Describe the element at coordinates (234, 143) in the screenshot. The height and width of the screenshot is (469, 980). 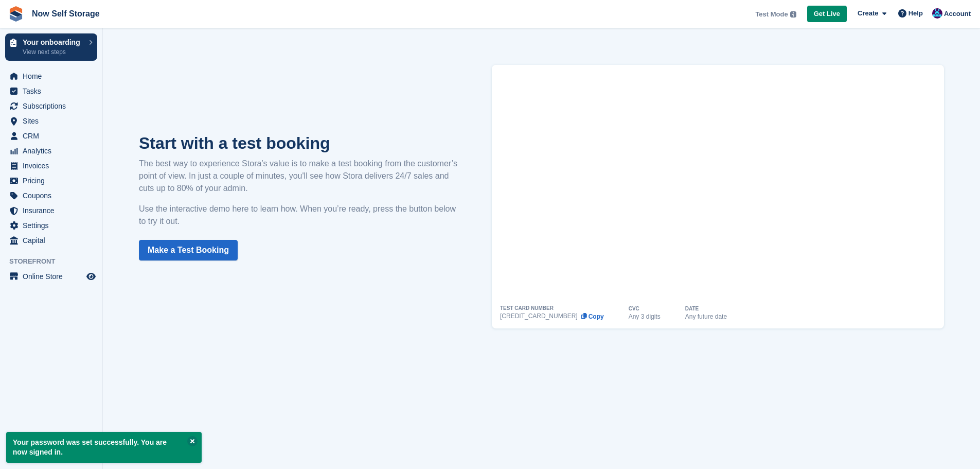
I see `strong: Start with a test booking` at that location.